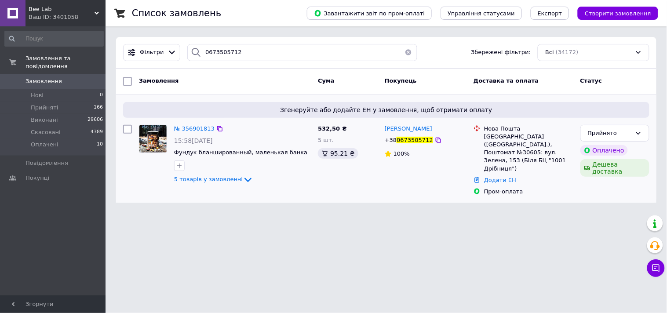 This screenshot has height=313, width=667. I want to click on h1: Список замовлень, so click(176, 13).